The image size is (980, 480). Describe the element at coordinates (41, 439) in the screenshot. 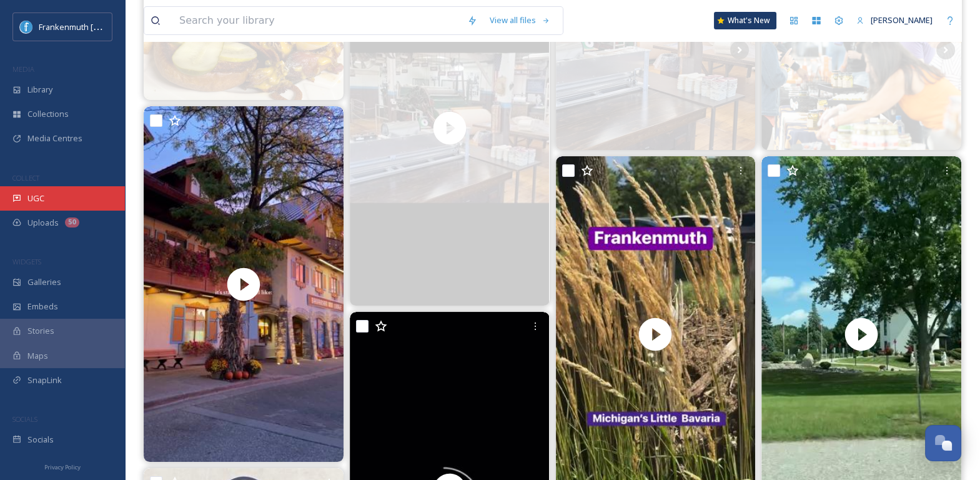

I see `span: Socials` at that location.